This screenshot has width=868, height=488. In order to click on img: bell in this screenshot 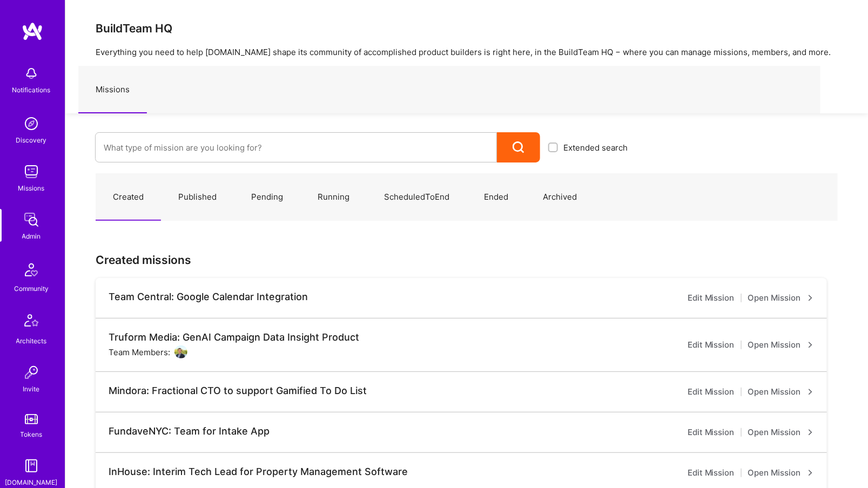, I will do `click(32, 73)`.